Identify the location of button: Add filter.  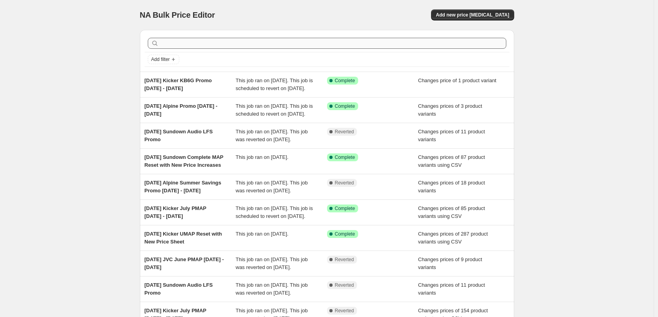
(163, 59).